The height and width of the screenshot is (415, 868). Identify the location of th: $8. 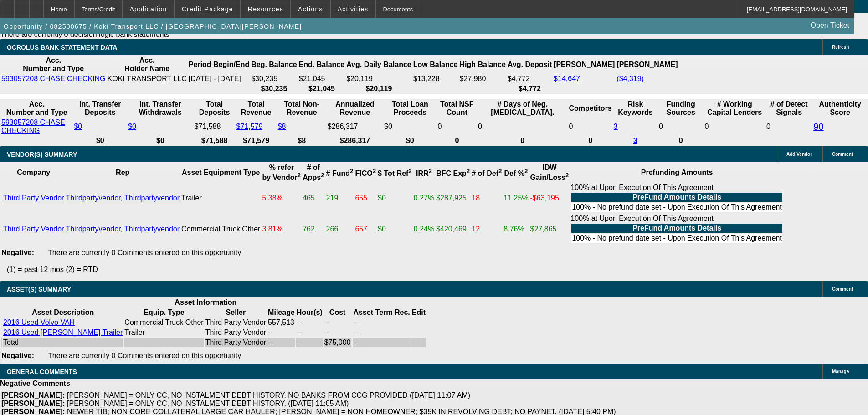
(302, 141).